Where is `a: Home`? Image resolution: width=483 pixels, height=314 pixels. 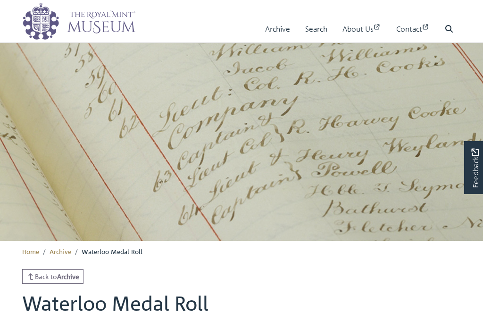 a: Home is located at coordinates (31, 251).